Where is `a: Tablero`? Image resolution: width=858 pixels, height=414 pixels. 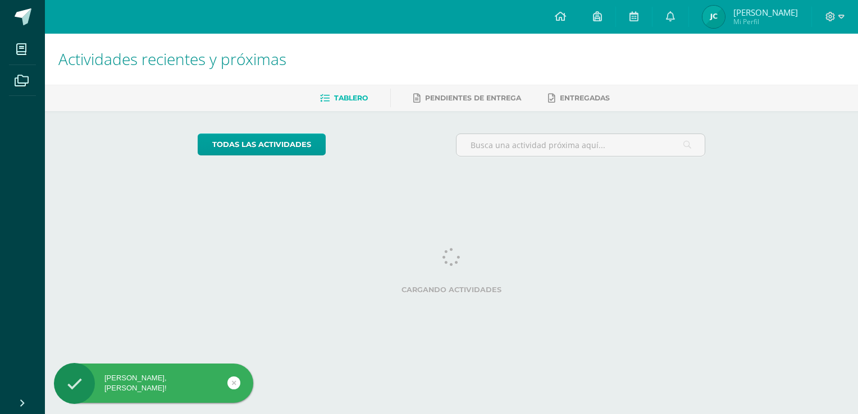 a: Tablero is located at coordinates (343, 98).